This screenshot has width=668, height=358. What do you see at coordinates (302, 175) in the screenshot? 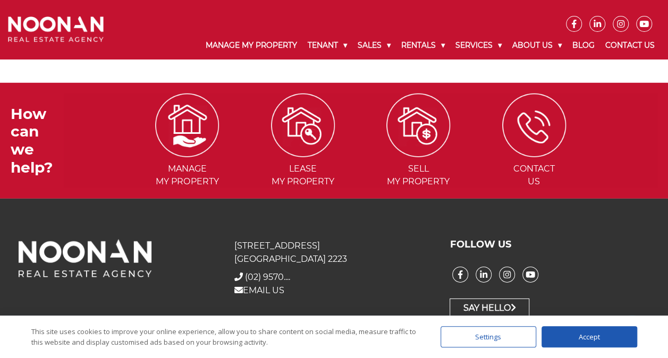
I see `span: Lease my Property` at bounding box center [302, 175].